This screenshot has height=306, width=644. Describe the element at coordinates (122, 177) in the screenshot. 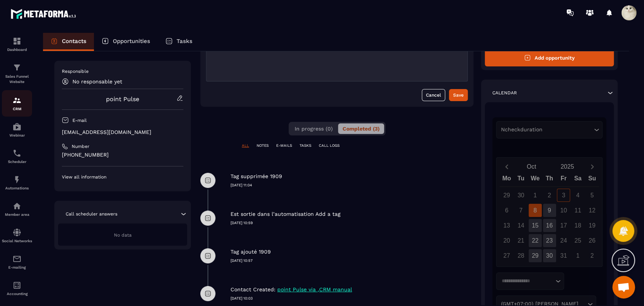

I see `p: View all information` at that location.